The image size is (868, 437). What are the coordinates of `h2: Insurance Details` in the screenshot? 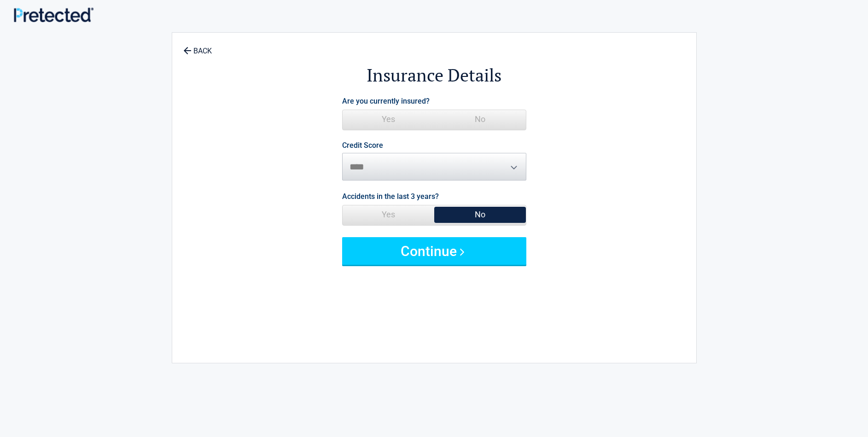 It's located at (434, 75).